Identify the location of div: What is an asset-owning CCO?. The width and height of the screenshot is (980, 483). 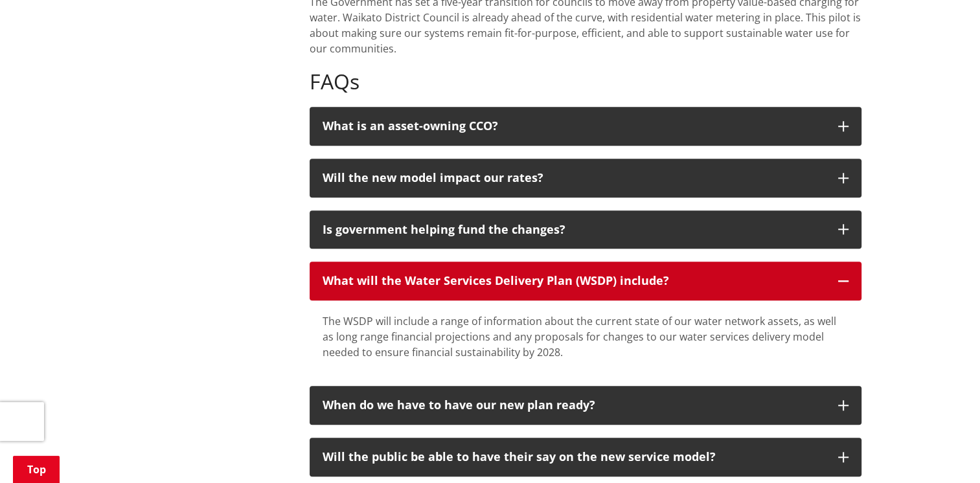
(574, 126).